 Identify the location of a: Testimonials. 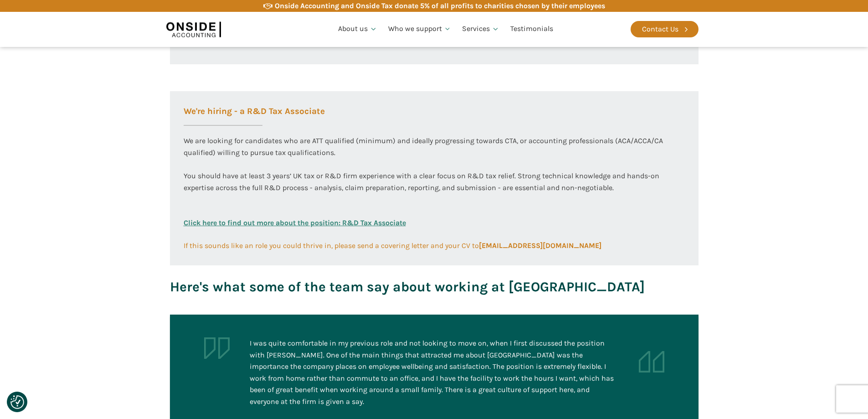
(532, 29).